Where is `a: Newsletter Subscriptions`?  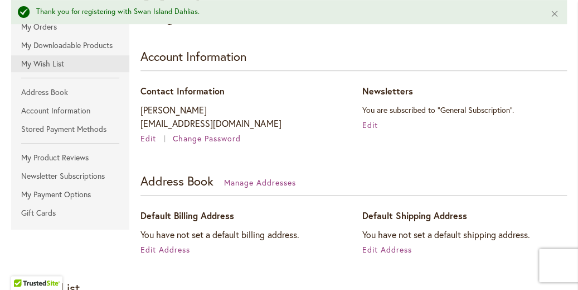 a: Newsletter Subscriptions is located at coordinates (70, 176).